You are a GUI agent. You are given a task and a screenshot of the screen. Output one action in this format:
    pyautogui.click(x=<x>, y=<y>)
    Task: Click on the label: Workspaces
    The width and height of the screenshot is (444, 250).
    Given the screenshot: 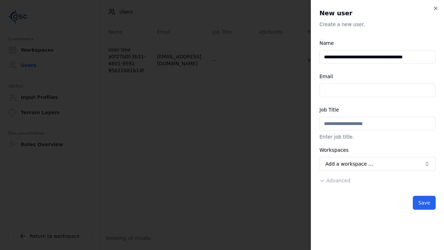 What is the action you would take?
    pyautogui.click(x=334, y=150)
    